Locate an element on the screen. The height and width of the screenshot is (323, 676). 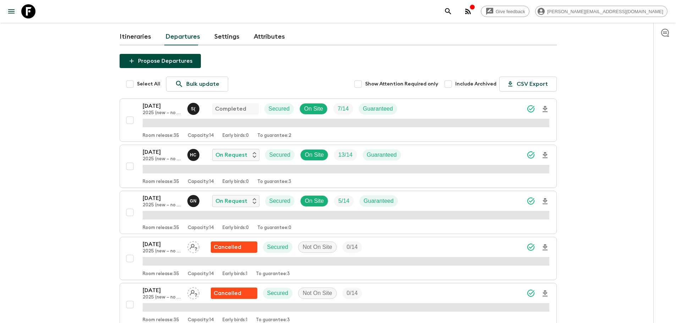
span: Heeyoung Cho is located at coordinates (194, 154).